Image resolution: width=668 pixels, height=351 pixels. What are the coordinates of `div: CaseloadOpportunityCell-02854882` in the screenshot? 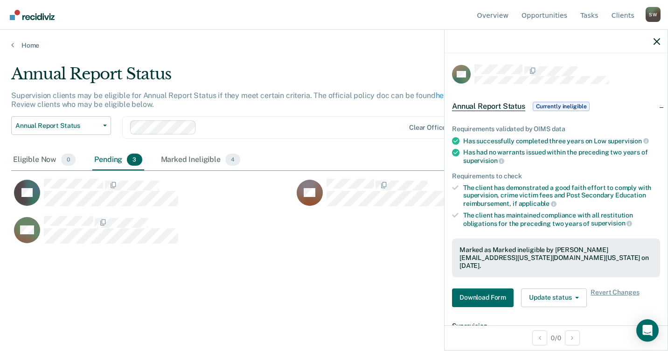 It's located at (153, 197).